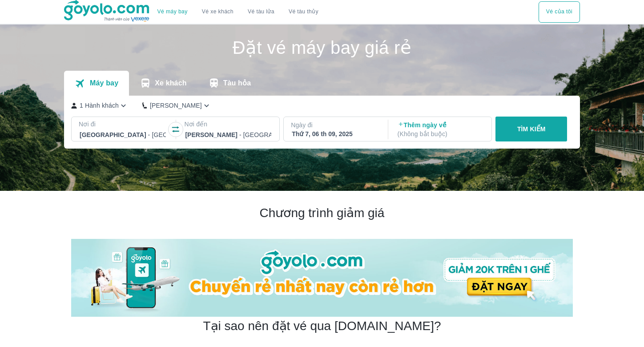 The image size is (644, 347). Describe the element at coordinates (441, 134) in the screenshot. I see `p: ( Không bắt buộc )` at that location.